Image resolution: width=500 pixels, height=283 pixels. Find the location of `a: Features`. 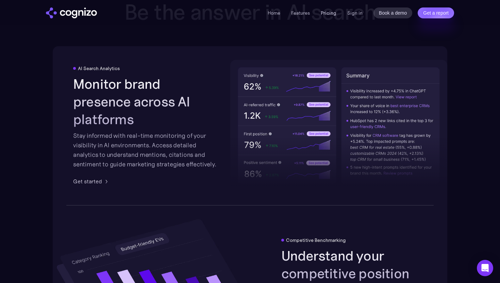

a: Features is located at coordinates (300, 13).